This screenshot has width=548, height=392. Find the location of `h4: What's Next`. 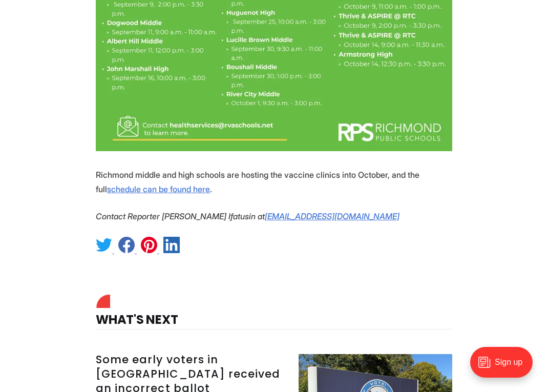

h4: What's Next is located at coordinates (274, 313).